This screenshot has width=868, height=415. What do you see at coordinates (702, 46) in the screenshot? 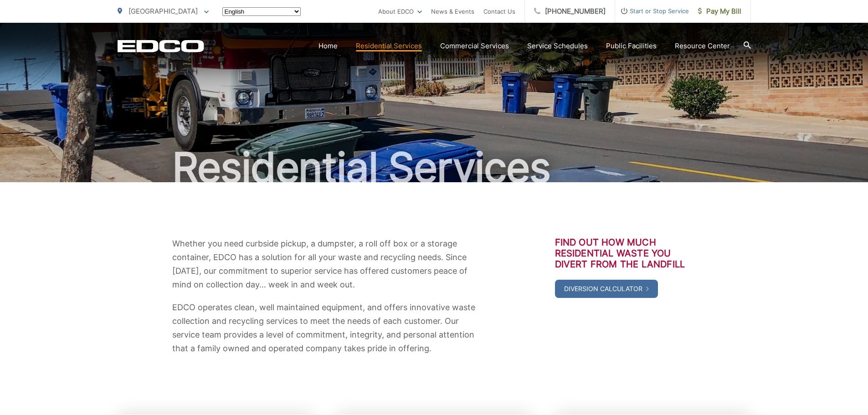
I see `a: Resource Center` at bounding box center [702, 46].